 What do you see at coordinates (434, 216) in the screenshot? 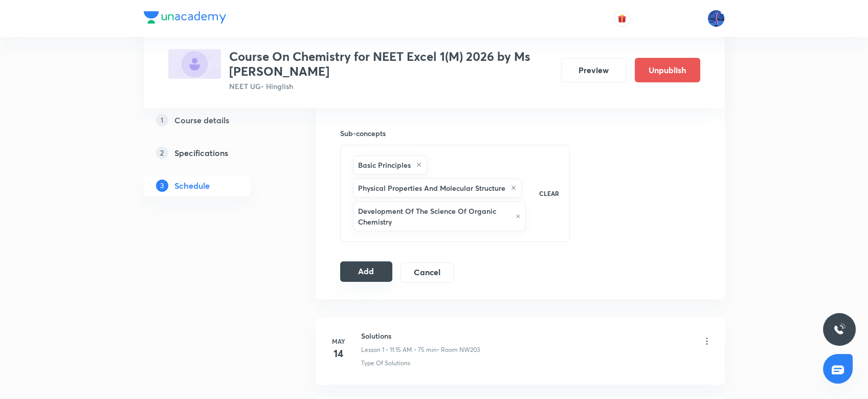
I see `h6: Development Of The Science Of Organic Chemistry` at bounding box center [434, 216].